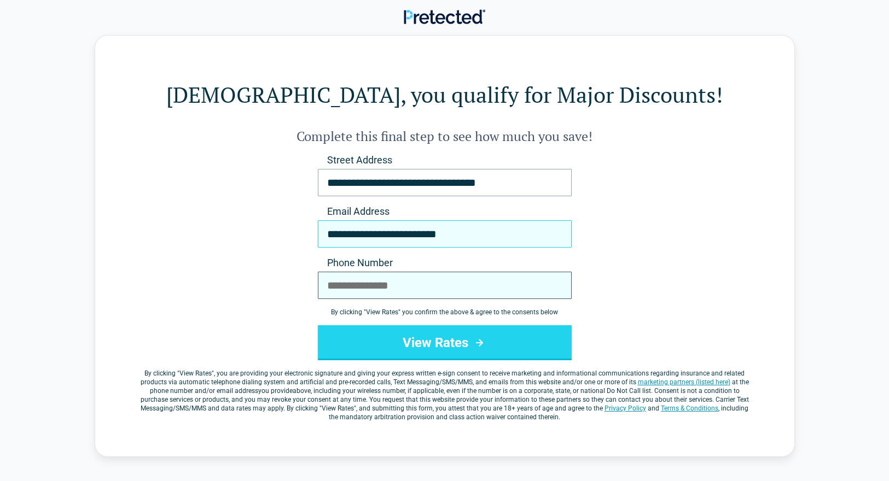 Image resolution: width=889 pixels, height=481 pixels. I want to click on span: View Rates, so click(195, 374).